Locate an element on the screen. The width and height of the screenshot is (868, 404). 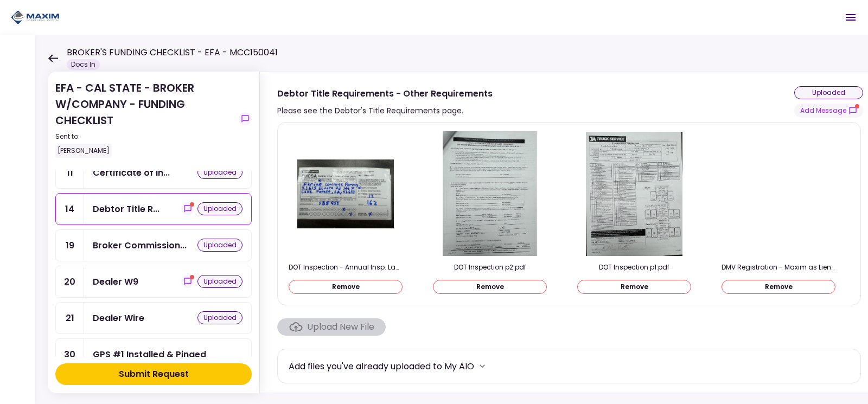
a: 21Dealer Wireuploaded is located at coordinates (154, 318).